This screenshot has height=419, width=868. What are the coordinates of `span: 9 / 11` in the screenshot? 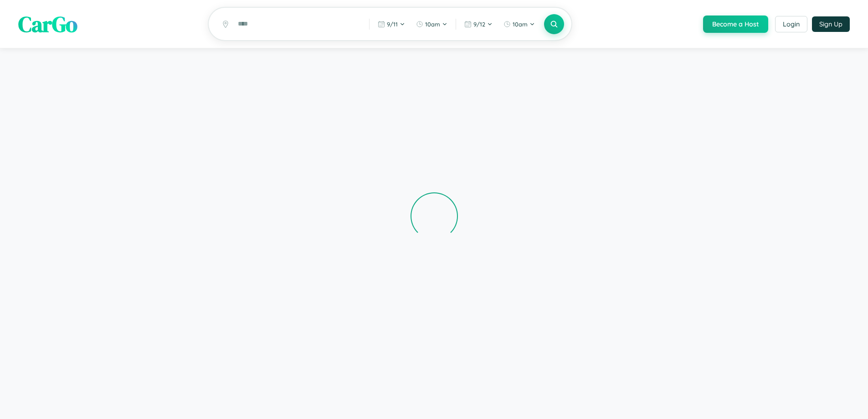 It's located at (392, 24).